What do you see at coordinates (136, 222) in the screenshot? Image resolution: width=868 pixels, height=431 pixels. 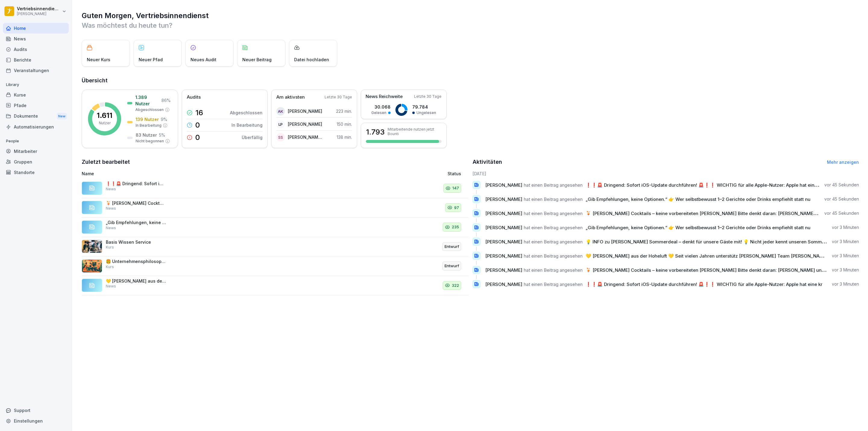 I see `p: „Gib Empfehlungen, keine Optionen.“ 👉 Wer selbstbewusst 1–2 Gerichte oder Drinks empfiehlt statt ...` at bounding box center [136, 222].